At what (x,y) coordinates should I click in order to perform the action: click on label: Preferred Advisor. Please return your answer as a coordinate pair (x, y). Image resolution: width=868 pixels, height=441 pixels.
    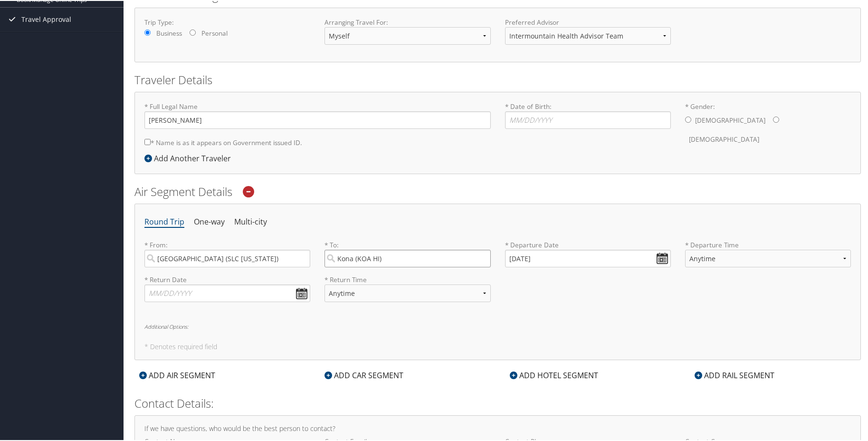
    Looking at the image, I should click on (588, 22).